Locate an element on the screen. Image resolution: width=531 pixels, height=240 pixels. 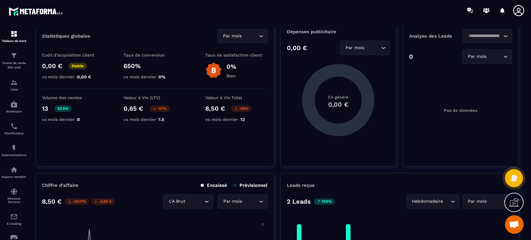
p: Webinaire is located at coordinates (14, 111).